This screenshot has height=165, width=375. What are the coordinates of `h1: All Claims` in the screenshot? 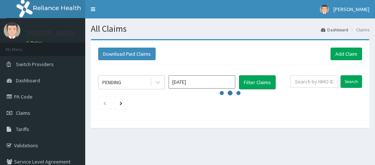 It's located at (230, 29).